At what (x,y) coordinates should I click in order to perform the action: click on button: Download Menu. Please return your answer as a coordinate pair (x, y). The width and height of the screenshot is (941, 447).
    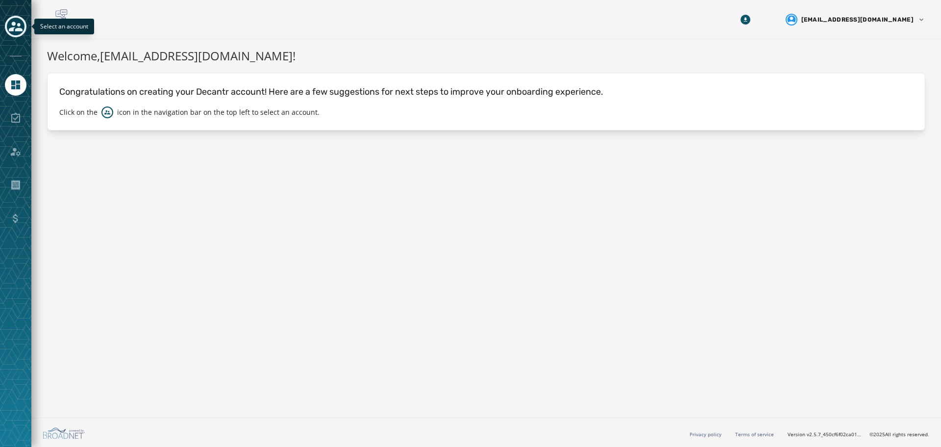
    Looking at the image, I should click on (746, 20).